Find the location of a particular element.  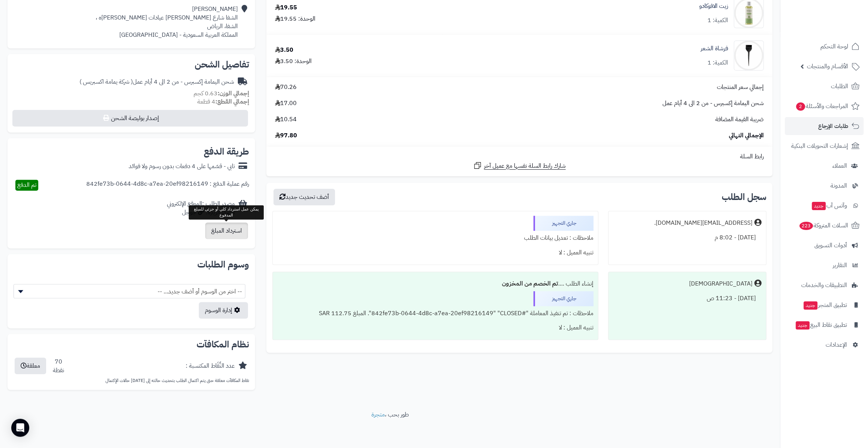

h3: سجل الطلب is located at coordinates (744, 197).